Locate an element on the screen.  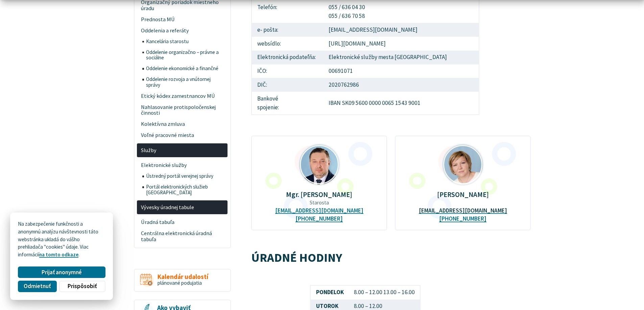
a: Oddelenie organizačno – právne a sociálne is located at coordinates (185, 55).